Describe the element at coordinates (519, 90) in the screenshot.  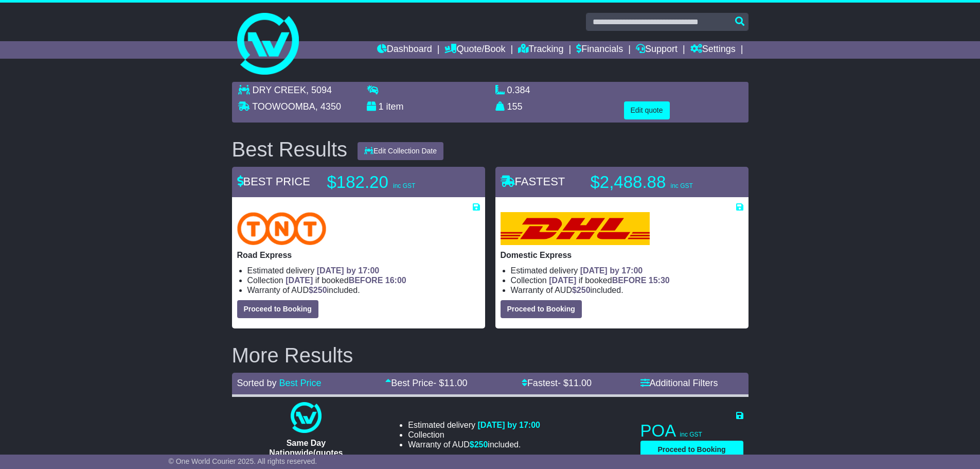
I see `span: 0.384` at that location.